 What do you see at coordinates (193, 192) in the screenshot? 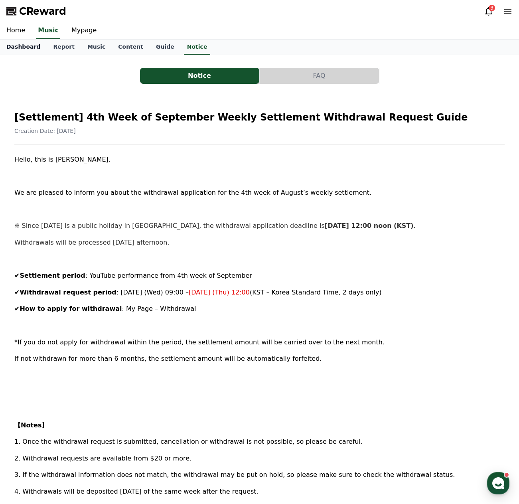
I see `span: We are pleased to inform you about the withdrawal application for the 4th week of August’s weekly...` at bounding box center [193, 192].